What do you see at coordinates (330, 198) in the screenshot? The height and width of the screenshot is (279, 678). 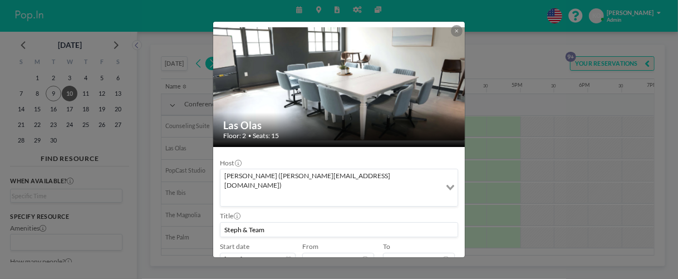 I see `input: Search for option` at bounding box center [330, 198].